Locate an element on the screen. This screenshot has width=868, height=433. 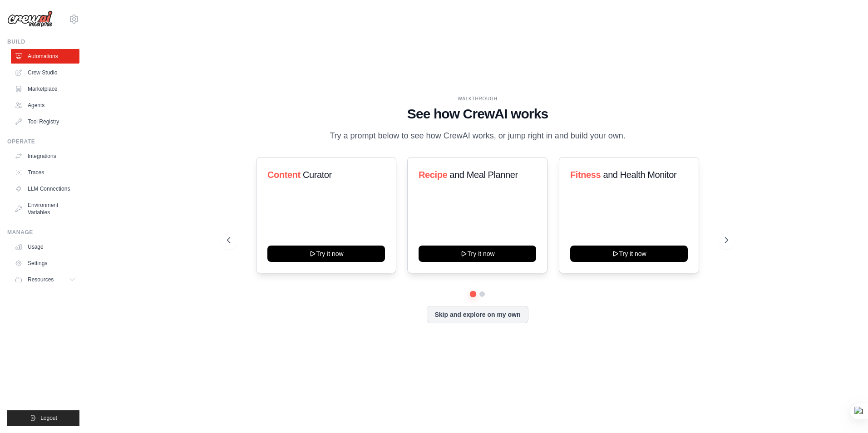
a: Marketplace is located at coordinates (45, 89).